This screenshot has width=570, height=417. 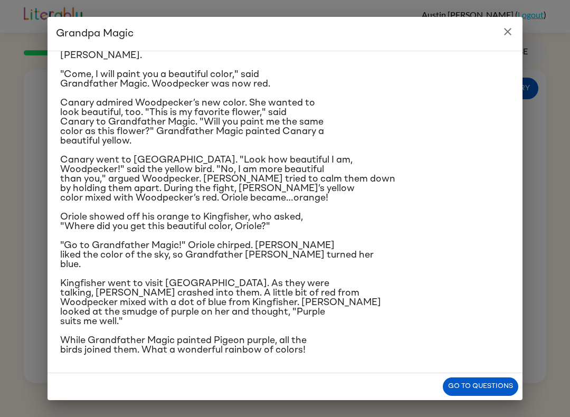 What do you see at coordinates (480, 386) in the screenshot?
I see `button: Go to questions` at bounding box center [480, 386].